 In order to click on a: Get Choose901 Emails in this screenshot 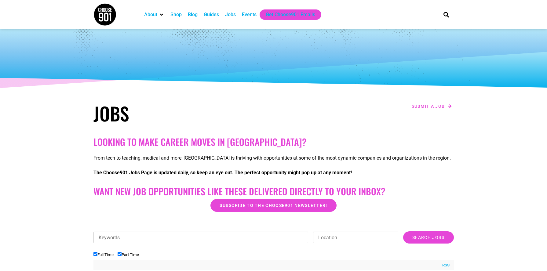, I will do `click(290, 15)`.